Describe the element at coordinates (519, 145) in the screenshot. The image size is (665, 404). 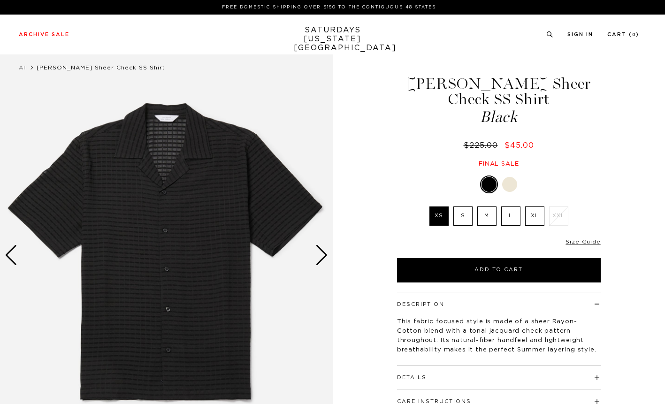
I see `span: $45.00` at that location.